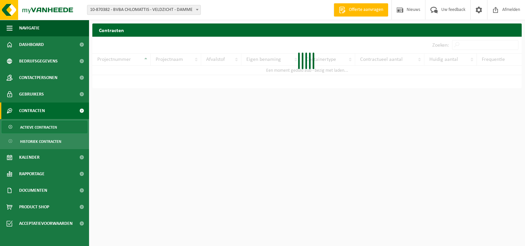  Describe the element at coordinates (33, 190) in the screenshot. I see `span: Documenten` at that location.